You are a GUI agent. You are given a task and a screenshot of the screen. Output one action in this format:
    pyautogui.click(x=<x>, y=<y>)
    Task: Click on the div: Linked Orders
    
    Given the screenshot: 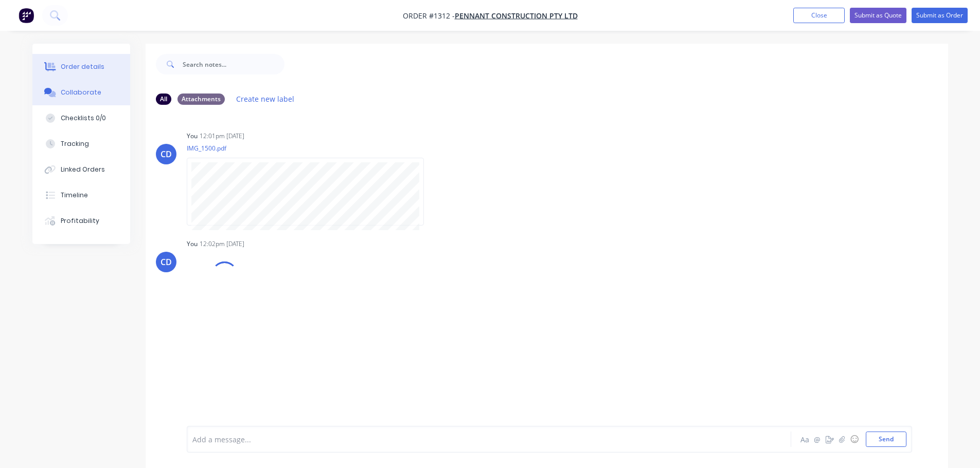 What is the action you would take?
    pyautogui.click(x=83, y=170)
    